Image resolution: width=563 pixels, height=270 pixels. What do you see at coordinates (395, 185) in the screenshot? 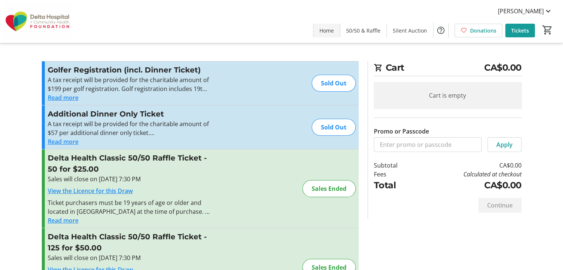
I see `td: Total` at bounding box center [395, 185].